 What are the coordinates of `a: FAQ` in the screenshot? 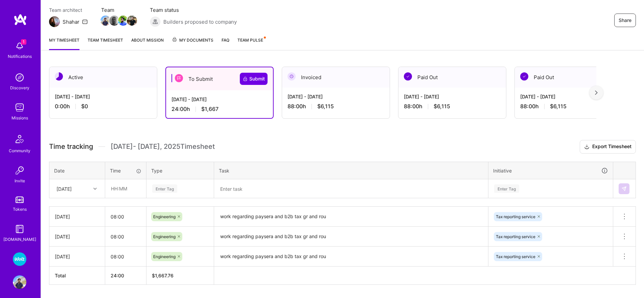 It's located at (225, 43).